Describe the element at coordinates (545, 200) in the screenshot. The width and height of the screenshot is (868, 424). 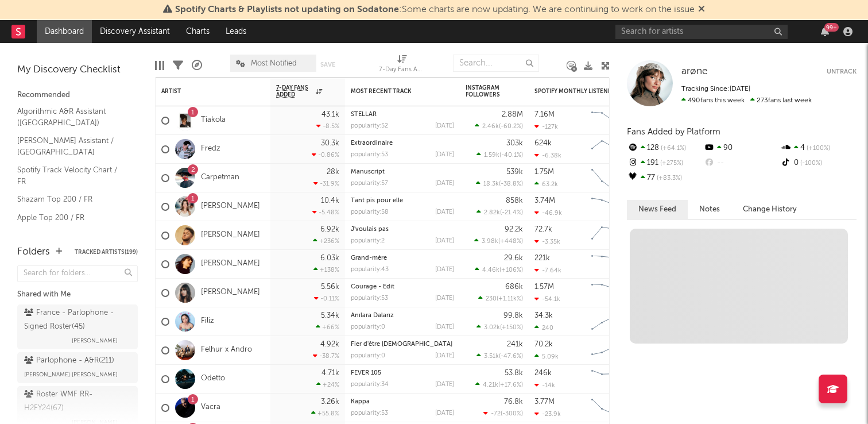
I see `div: 3.74M` at that location.